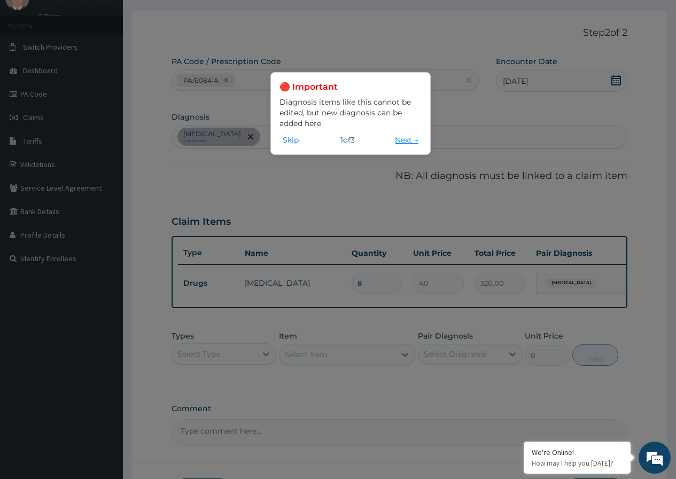  What do you see at coordinates (347, 140) in the screenshot?
I see `span: 1 of 3` at bounding box center [347, 140].